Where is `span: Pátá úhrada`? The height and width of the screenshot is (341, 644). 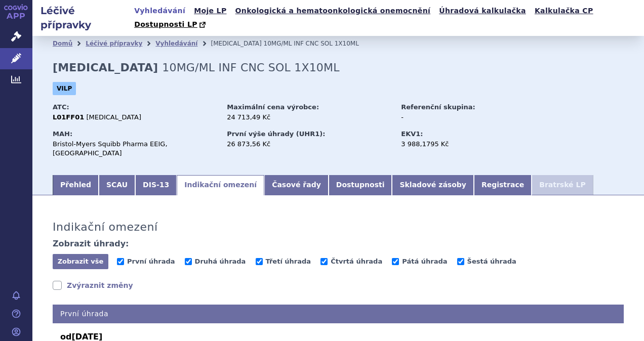
span: Pátá úhrada is located at coordinates (424, 261).